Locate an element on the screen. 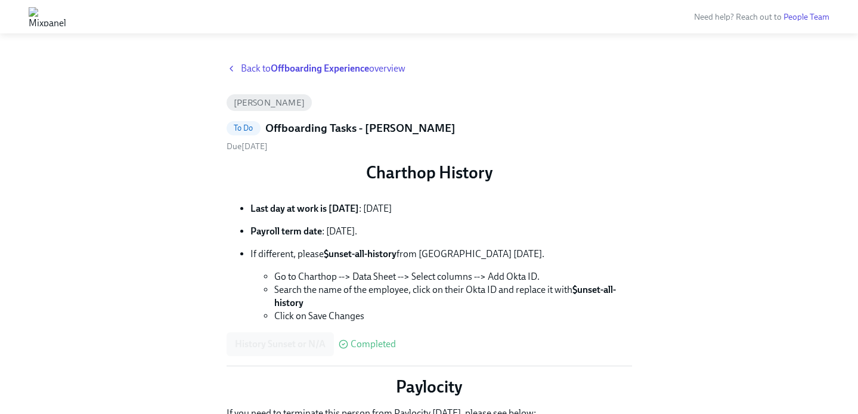 This screenshot has width=858, height=414. span: To Do is located at coordinates (243, 128).